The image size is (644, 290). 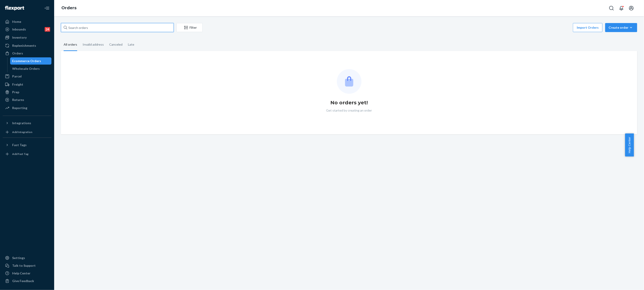 I want to click on p: Get started by creating an order, so click(x=349, y=110).